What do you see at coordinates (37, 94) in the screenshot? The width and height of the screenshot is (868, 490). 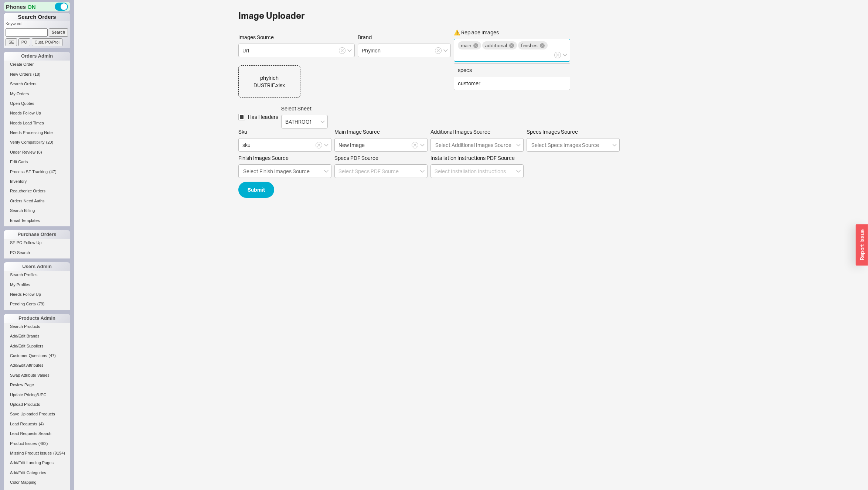 I see `a: My Orders` at bounding box center [37, 94].